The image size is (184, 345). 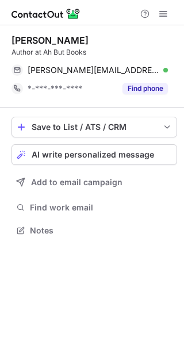 What do you see at coordinates (94, 52) in the screenshot?
I see `div: Author at Ah But Books` at bounding box center [94, 52].